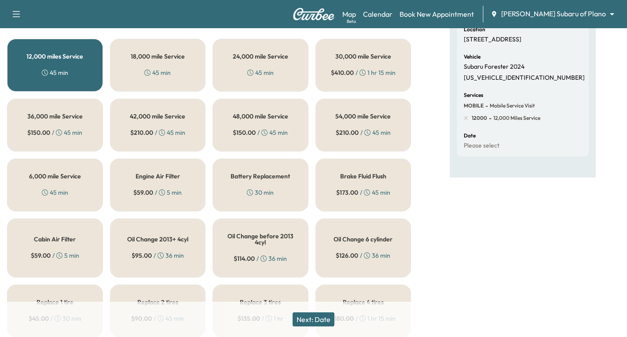 Image resolution: width=627 pixels, height=337 pixels. I want to click on span: MOBILE, so click(474, 106).